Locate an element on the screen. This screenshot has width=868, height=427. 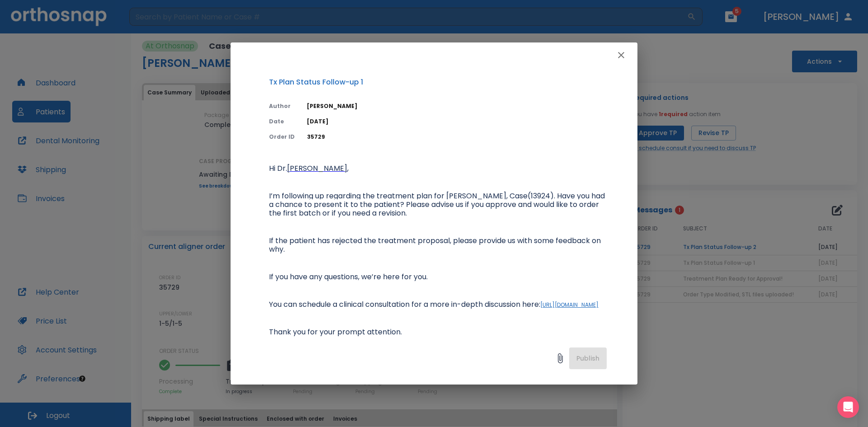
p: Author is located at coordinates (283, 106).